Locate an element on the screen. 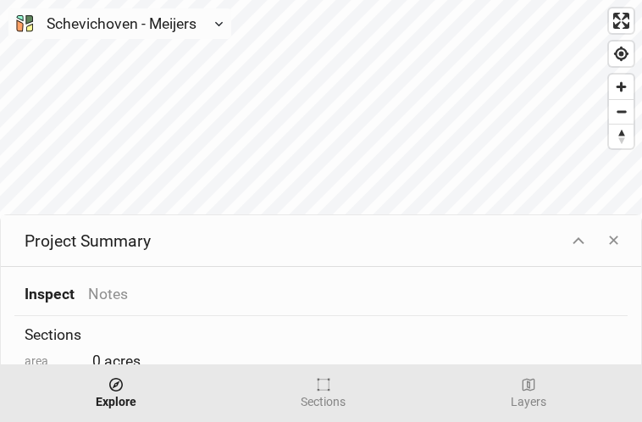 The width and height of the screenshot is (642, 422). button: Layers is located at coordinates (528, 393).